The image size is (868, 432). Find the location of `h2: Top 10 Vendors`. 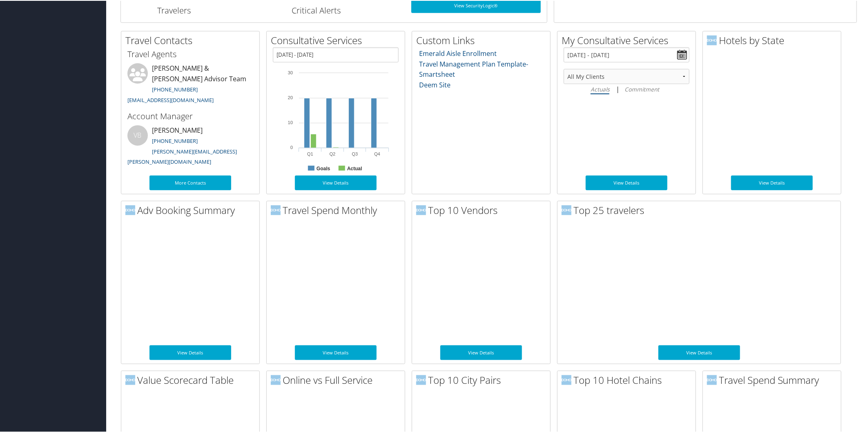

h2: Top 10 Vendors is located at coordinates (483, 210).